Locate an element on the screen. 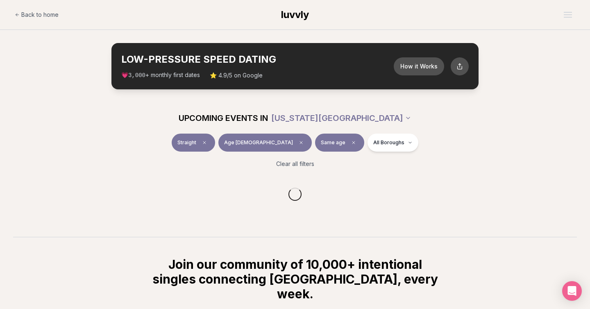  span: ⭐ 4.9/5 on Google is located at coordinates (236, 75).